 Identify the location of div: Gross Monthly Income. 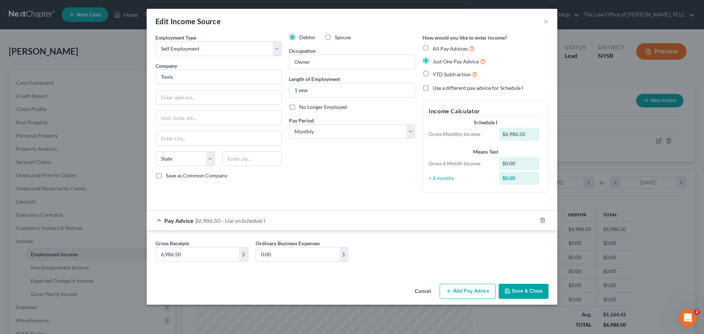
(460, 134).